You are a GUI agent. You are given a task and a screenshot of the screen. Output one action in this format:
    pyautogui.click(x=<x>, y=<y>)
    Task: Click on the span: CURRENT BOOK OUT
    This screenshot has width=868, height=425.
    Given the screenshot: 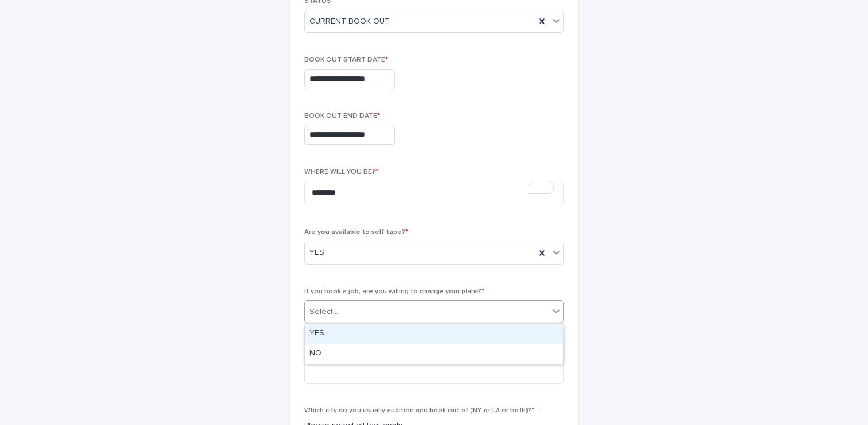 What is the action you would take?
    pyautogui.click(x=349, y=22)
    